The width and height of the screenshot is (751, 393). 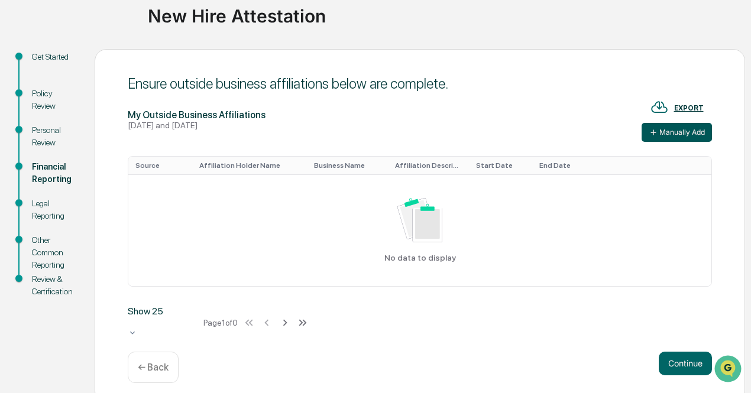 What do you see at coordinates (420, 258) in the screenshot?
I see `p: No data to display` at bounding box center [420, 258].